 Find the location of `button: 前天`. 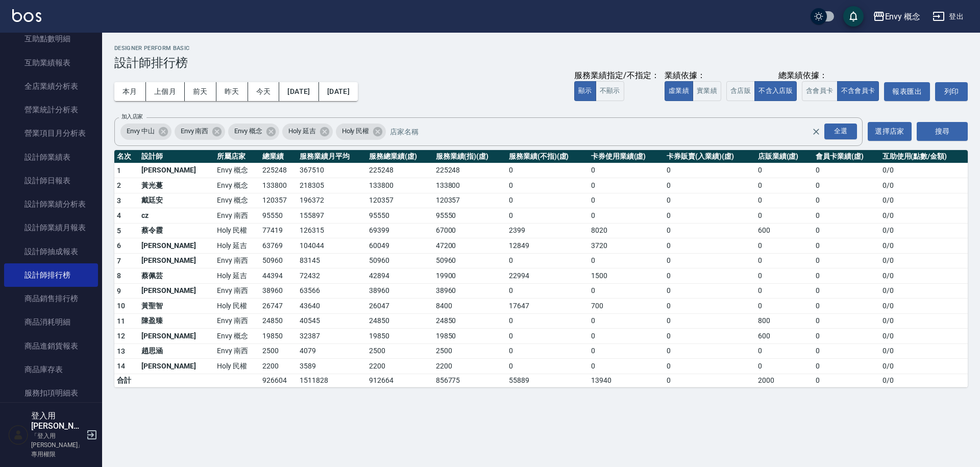

button: 前天 is located at coordinates (201, 92).